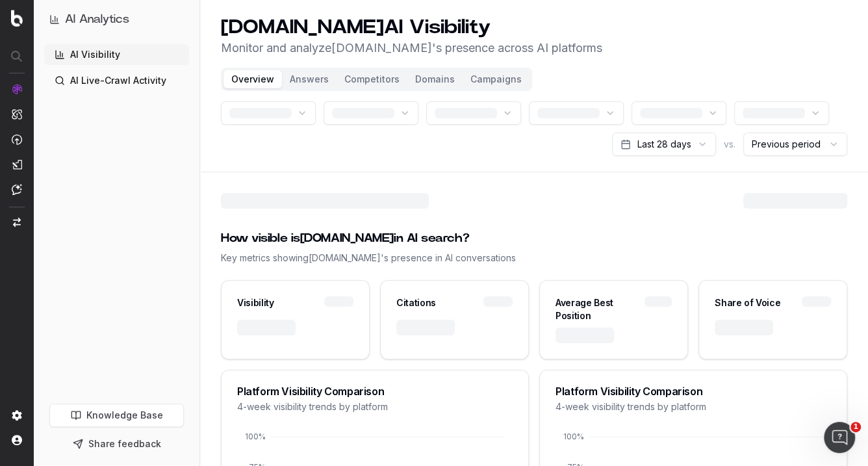  What do you see at coordinates (96, 19) in the screenshot?
I see `h1: AI Analytics` at bounding box center [96, 19].